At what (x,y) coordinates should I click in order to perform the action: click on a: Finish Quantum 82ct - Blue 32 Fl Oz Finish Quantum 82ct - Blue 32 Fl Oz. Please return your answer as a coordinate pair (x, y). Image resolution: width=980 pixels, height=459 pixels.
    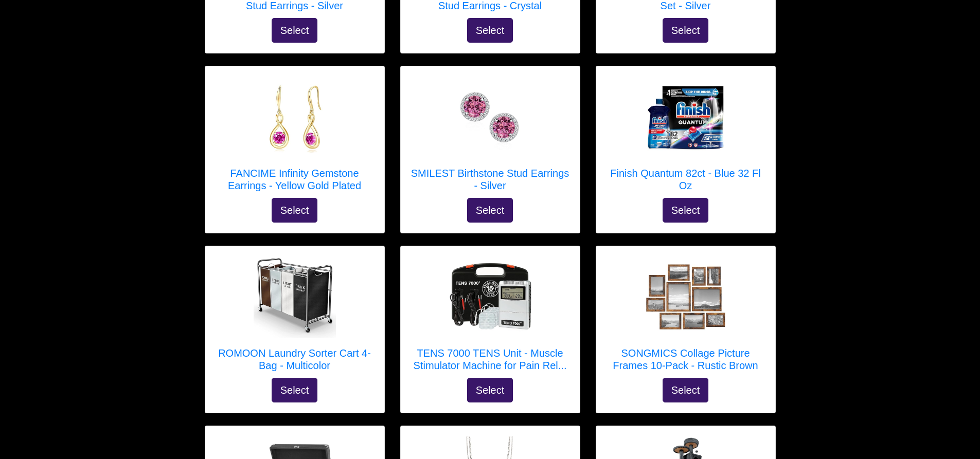
    Looking at the image, I should click on (686, 137).